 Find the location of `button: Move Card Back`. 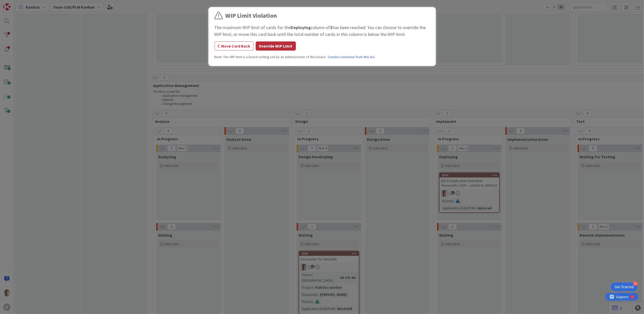

button: Move Card Back is located at coordinates (234, 46).